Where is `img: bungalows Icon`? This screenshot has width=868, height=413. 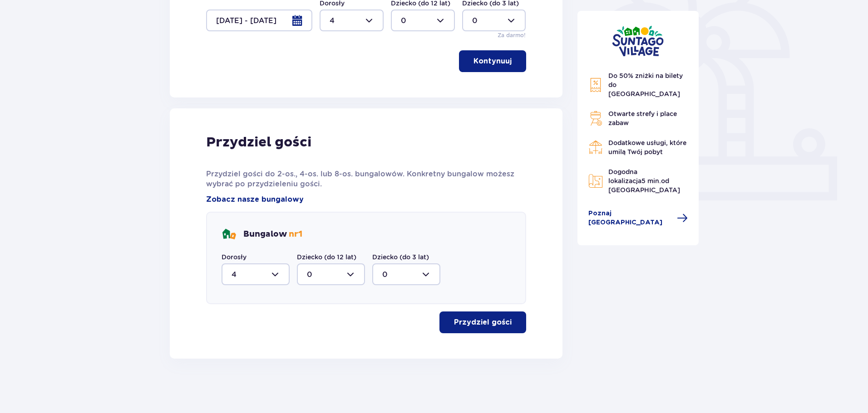
img: bungalows Icon is located at coordinates (229, 234).